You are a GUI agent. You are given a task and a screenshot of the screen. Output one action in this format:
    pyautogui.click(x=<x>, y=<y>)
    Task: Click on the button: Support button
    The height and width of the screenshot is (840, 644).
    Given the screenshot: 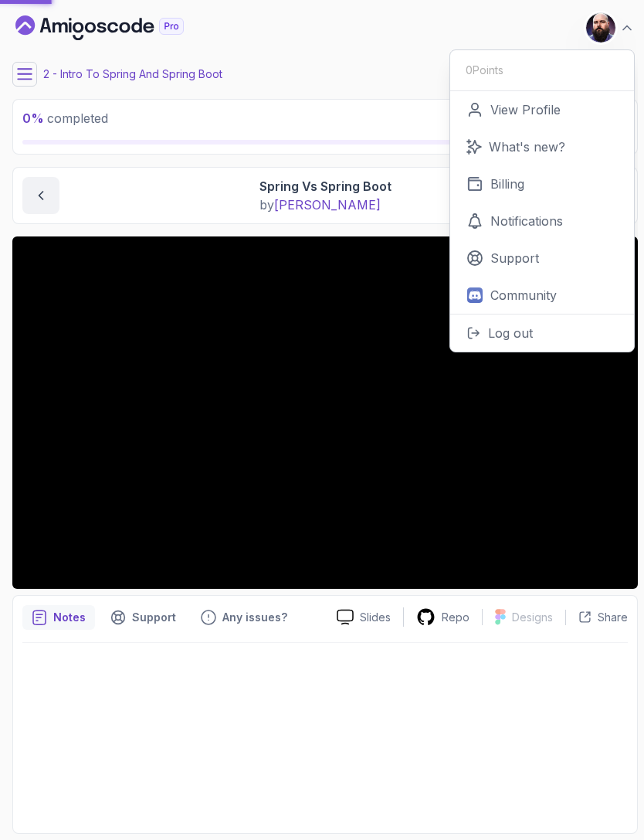 What is the action you would take?
    pyautogui.click(x=143, y=617)
    